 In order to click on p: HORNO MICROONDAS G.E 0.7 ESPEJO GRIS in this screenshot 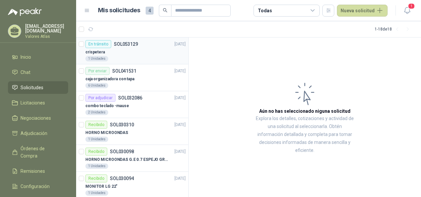, I will do `click(127, 159)`.